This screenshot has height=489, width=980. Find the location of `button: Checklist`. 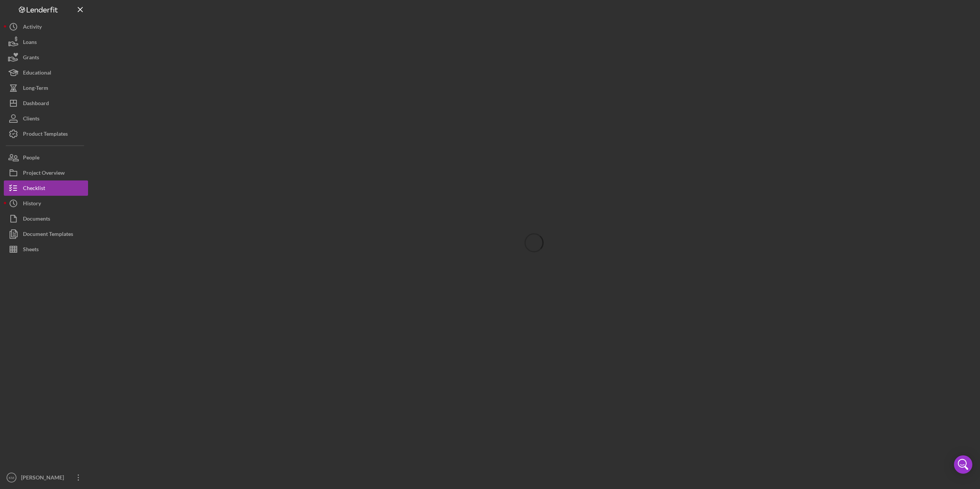

button: Checklist is located at coordinates (46, 188).